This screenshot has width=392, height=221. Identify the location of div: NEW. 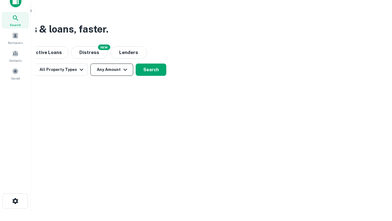
(104, 47).